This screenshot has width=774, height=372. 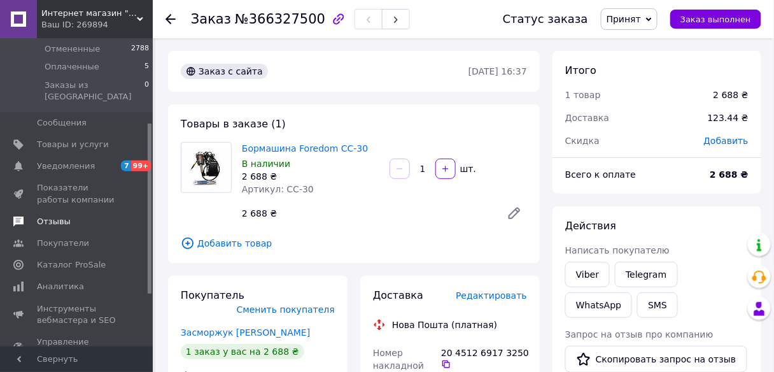 What do you see at coordinates (280, 19) in the screenshot?
I see `span: №366327500` at bounding box center [280, 19].